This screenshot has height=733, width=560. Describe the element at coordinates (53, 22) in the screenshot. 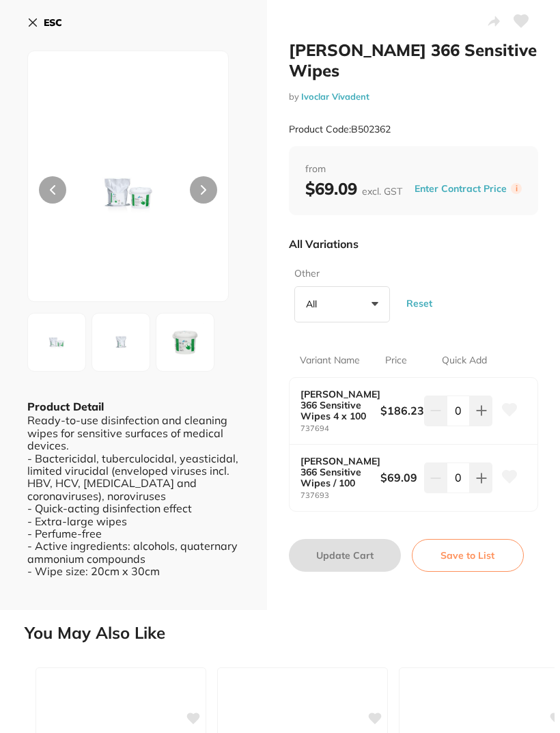

I see `b: ESC` at that location.